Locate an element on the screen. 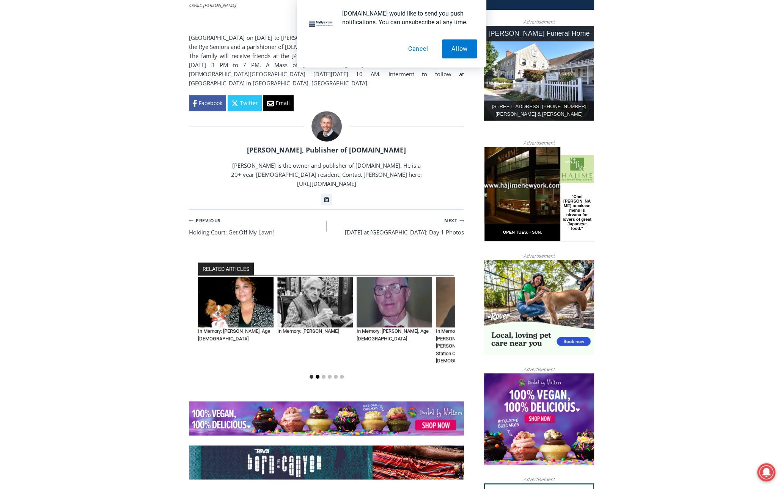 Image resolution: width=783 pixels, height=489 pixels. div: 3 of 6 is located at coordinates (394, 323).